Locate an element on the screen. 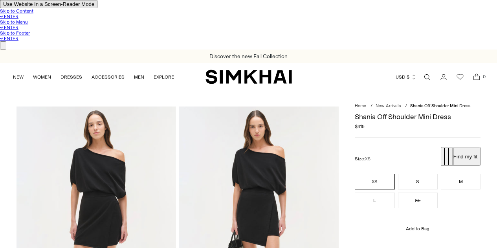 The height and width of the screenshot is (248, 497). a: SIMKHAI is located at coordinates (249, 77).